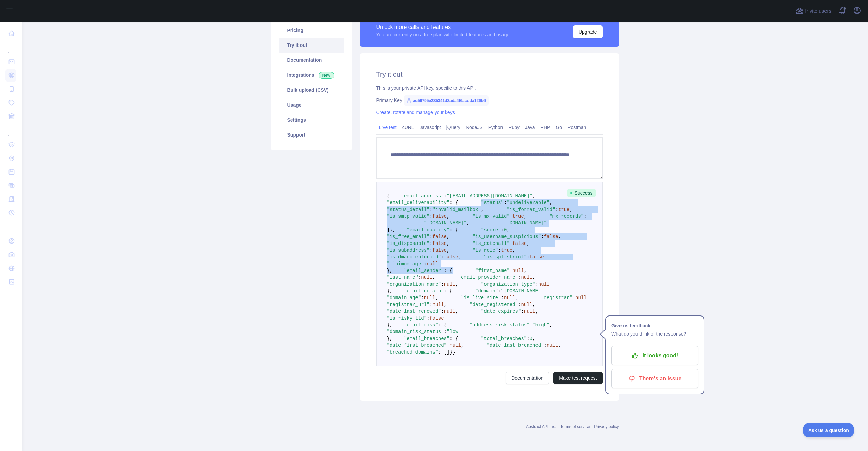 This screenshot has width=868, height=451. What do you see at coordinates (655, 356) in the screenshot?
I see `button: It looks good!` at bounding box center [655, 356].